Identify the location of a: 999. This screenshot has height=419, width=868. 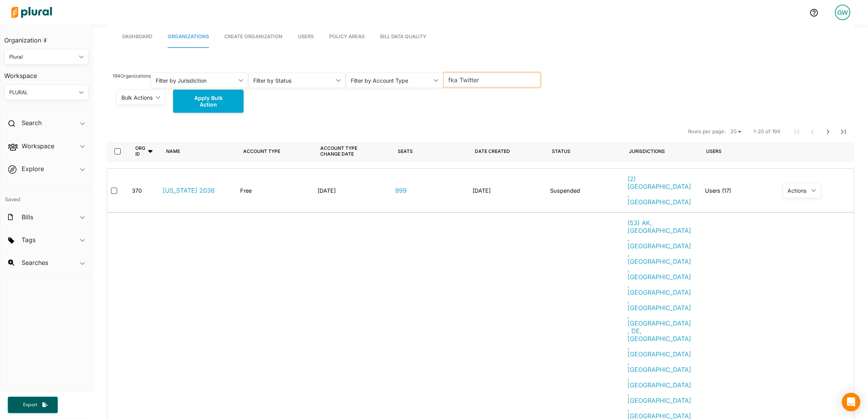
(401, 190).